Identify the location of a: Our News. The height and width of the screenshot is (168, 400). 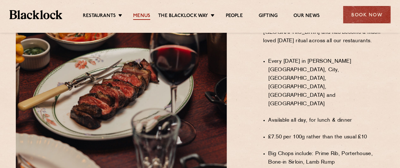
(306, 16).